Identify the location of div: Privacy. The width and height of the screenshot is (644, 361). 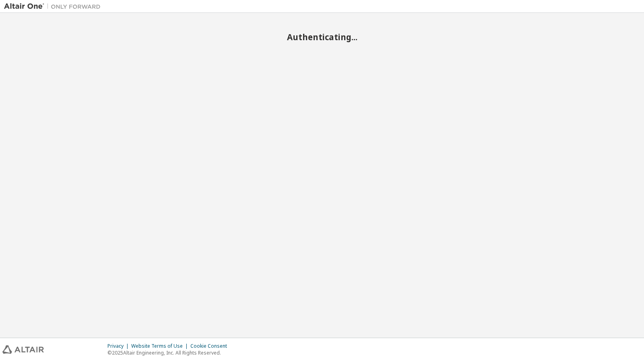
(119, 346).